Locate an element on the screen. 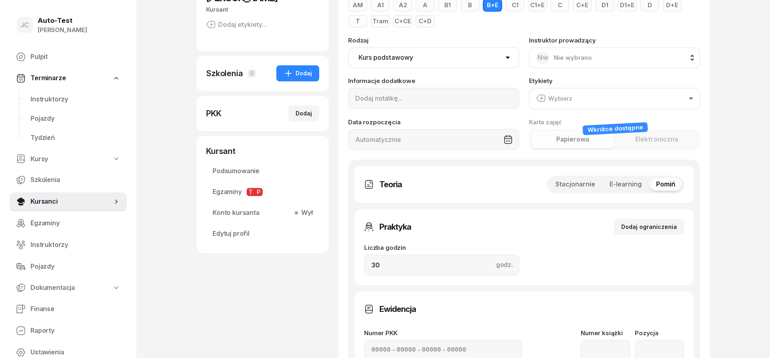  span: Raporty is located at coordinates (75, 331).